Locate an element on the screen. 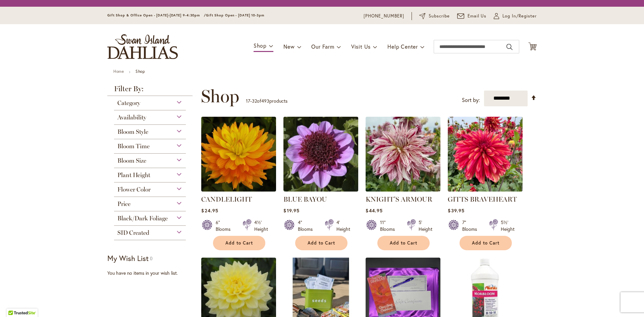 This screenshot has height=317, width=644. div: 4" Blooms is located at coordinates (307, 226).